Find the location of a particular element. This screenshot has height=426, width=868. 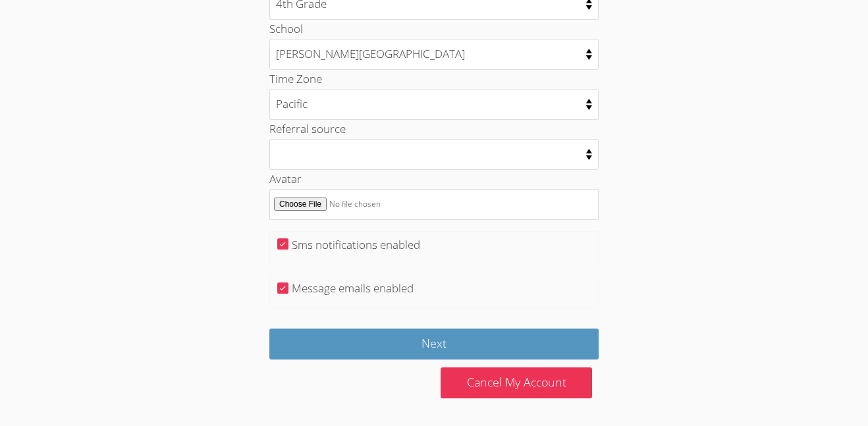

label: School is located at coordinates (286, 28).